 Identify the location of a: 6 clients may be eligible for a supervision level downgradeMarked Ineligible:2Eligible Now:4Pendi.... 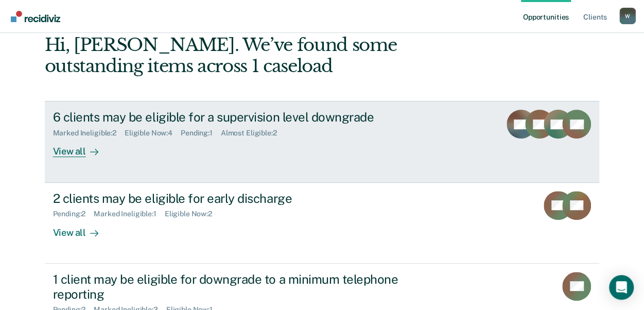
(322, 142).